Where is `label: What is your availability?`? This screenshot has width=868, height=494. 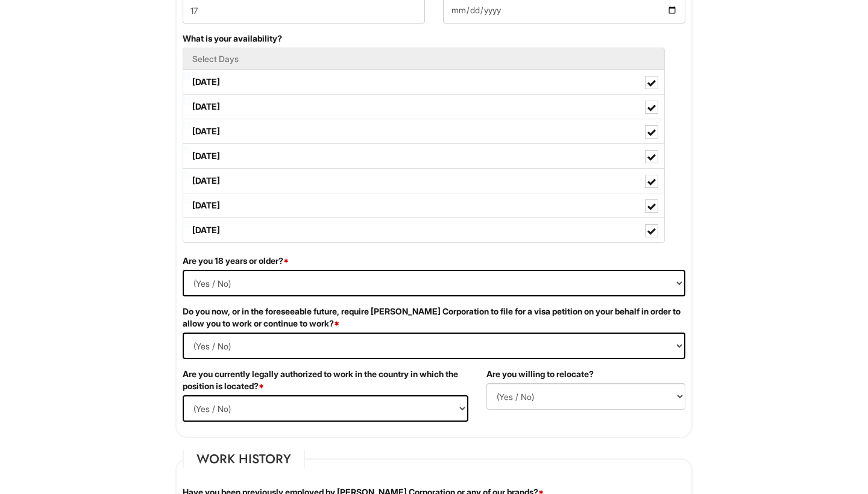
label: What is your availability? is located at coordinates (232, 38).